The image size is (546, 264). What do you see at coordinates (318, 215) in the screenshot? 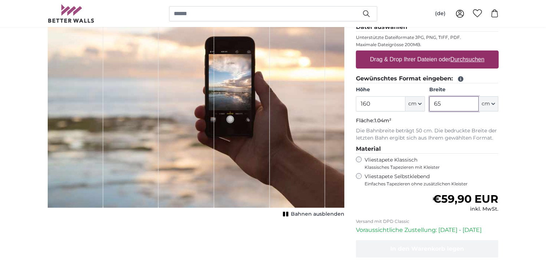
I see `span: Bahnen ausblenden` at bounding box center [318, 215].